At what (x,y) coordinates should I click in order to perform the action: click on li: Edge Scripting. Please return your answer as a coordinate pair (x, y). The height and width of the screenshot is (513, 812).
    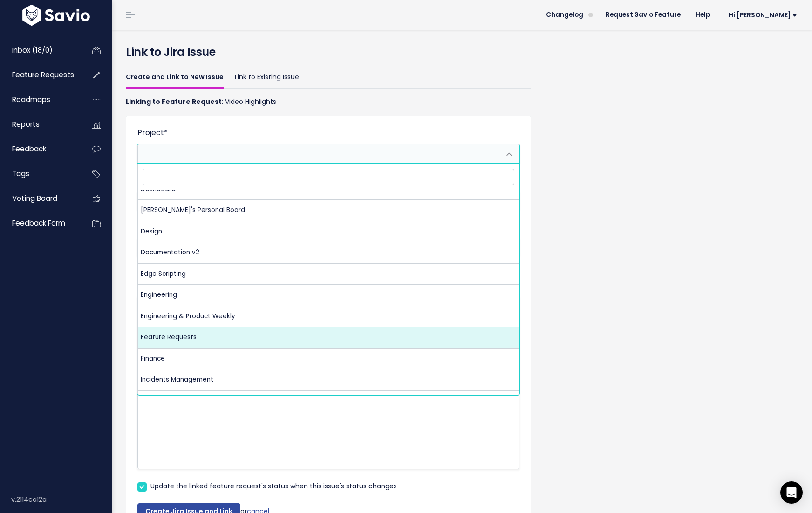
    Looking at the image, I should click on (329, 274).